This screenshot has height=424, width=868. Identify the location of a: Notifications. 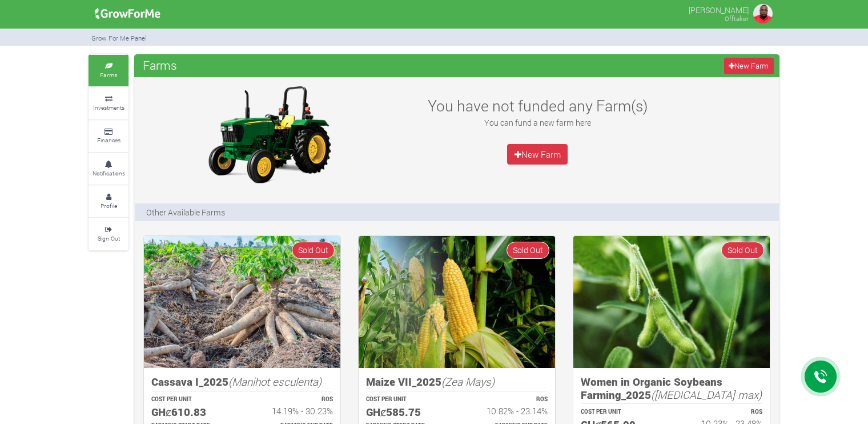
(108, 168).